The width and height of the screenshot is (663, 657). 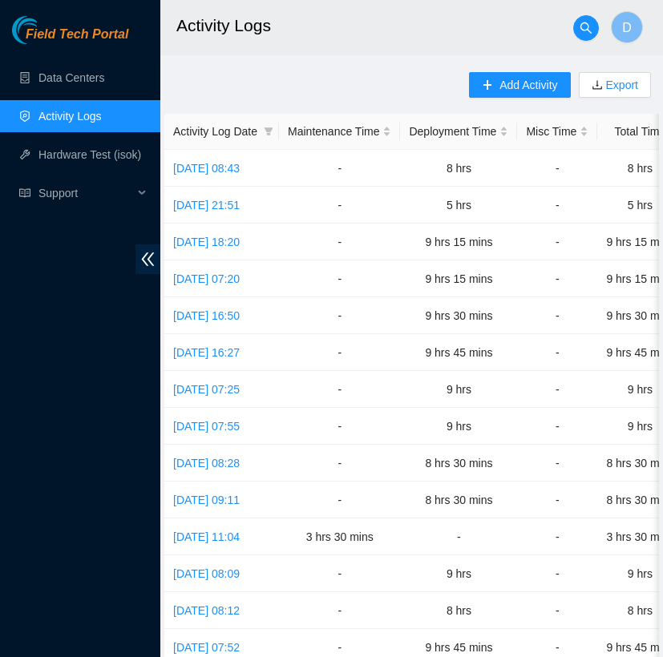 I want to click on span: filter, so click(x=268, y=131).